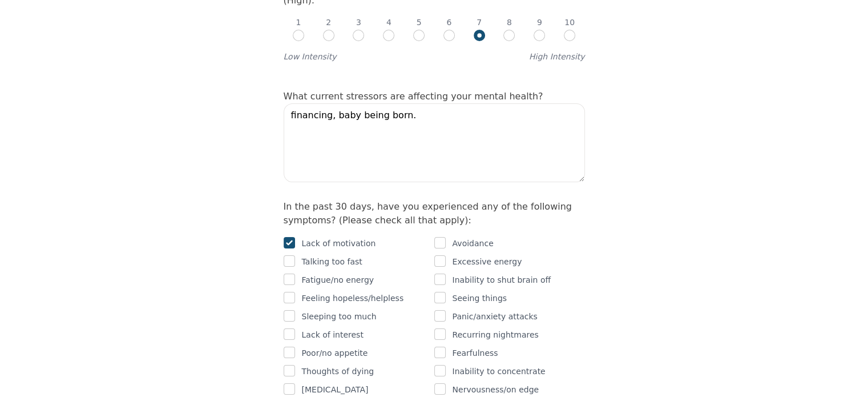  What do you see at coordinates (487, 262) in the screenshot?
I see `p: Excessive energy` at bounding box center [487, 262].